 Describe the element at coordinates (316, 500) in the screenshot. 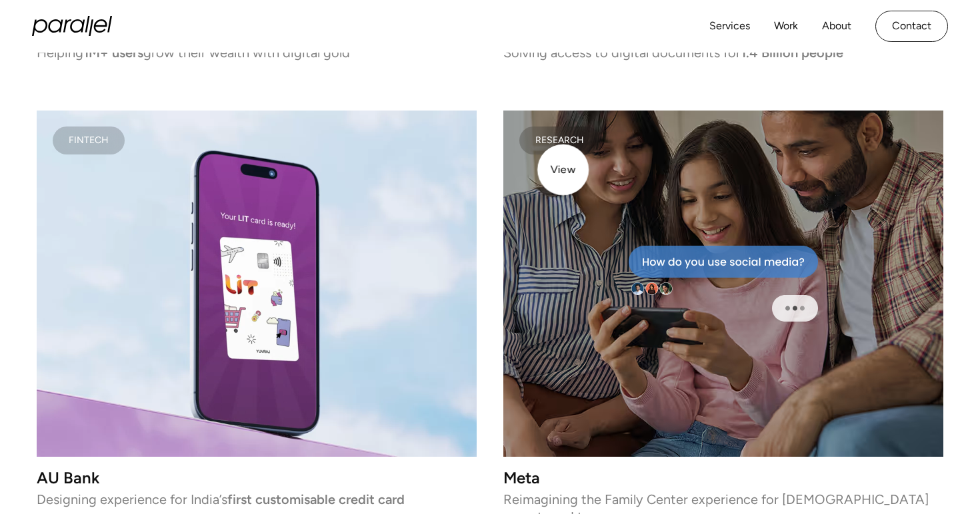

I see `strong: first customisable credit card` at that location.